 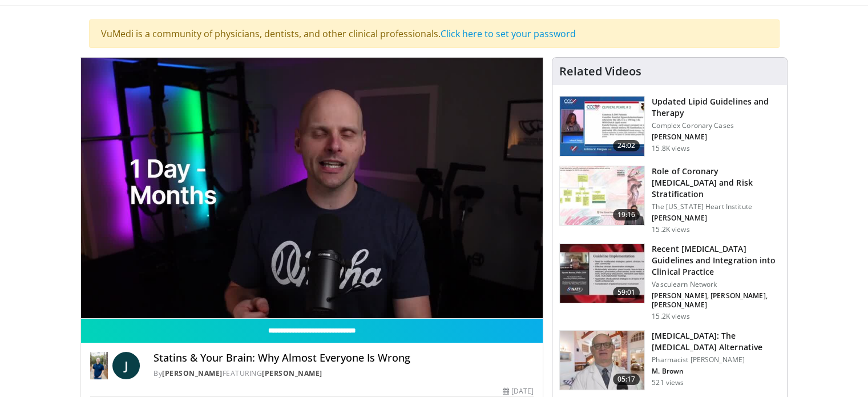 What do you see at coordinates (602, 360) in the screenshot?
I see `img: ce9609b9-a9bf-4b08-84dd-8eeb8ab29fc6.150x105_q85_crop-smart_upscale.jpg` at bounding box center [602, 360].